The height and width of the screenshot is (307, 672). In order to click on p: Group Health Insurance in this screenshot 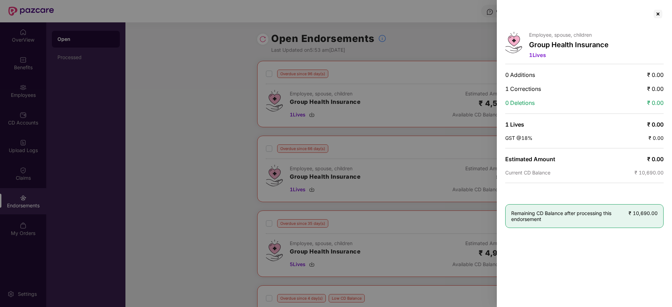, I will do `click(568, 45)`.